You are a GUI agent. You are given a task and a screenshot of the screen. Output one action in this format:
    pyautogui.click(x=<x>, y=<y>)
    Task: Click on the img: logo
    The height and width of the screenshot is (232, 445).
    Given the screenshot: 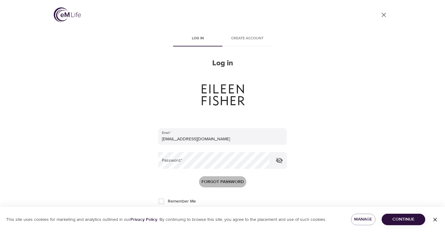 What is the action you would take?
    pyautogui.click(x=67, y=15)
    